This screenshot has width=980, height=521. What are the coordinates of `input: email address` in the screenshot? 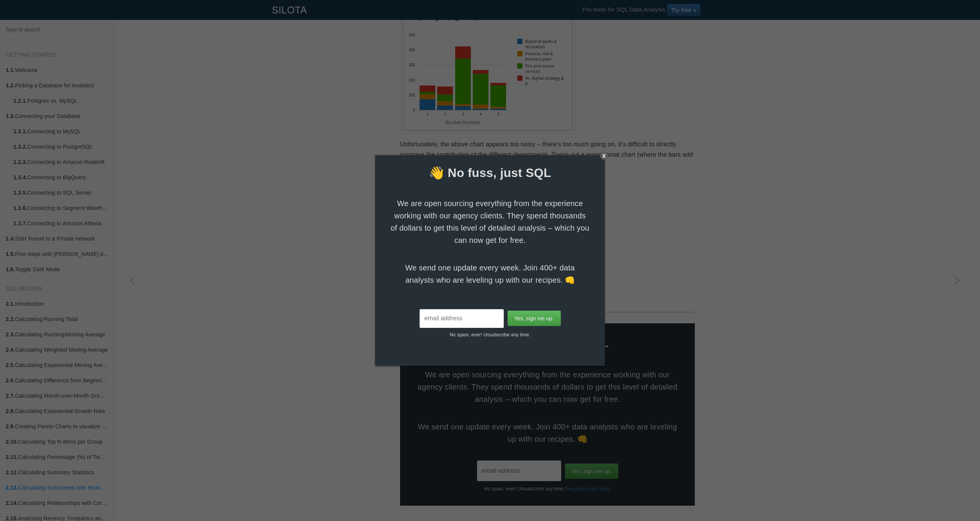 It's located at (461, 319).